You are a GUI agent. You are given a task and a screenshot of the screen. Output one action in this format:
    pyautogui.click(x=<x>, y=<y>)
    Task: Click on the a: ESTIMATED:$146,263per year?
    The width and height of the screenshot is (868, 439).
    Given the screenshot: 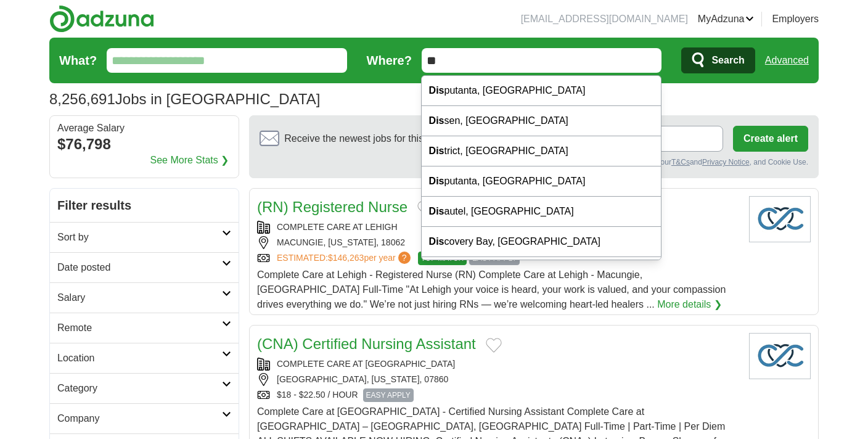 What is the action you would take?
    pyautogui.click(x=344, y=258)
    